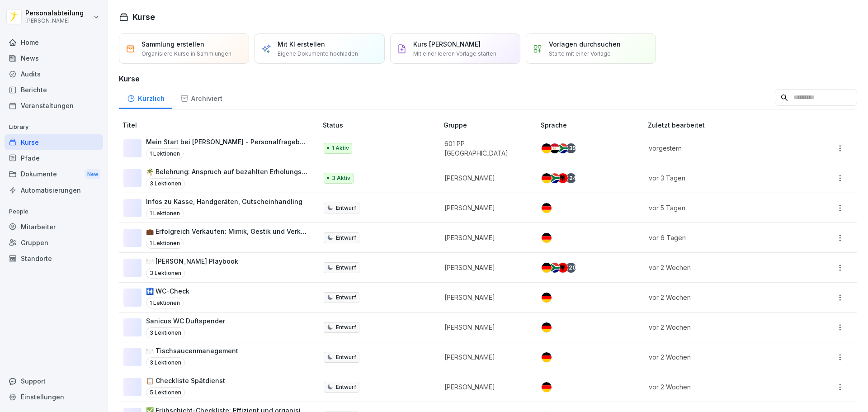  I want to click on p: People, so click(54, 212).